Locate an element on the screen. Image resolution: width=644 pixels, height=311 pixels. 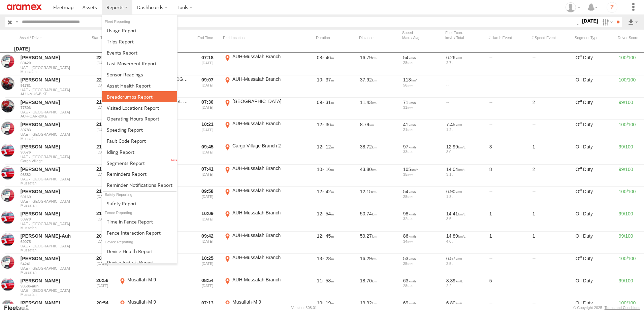
a: Sensor Readings is located at coordinates (139, 74).